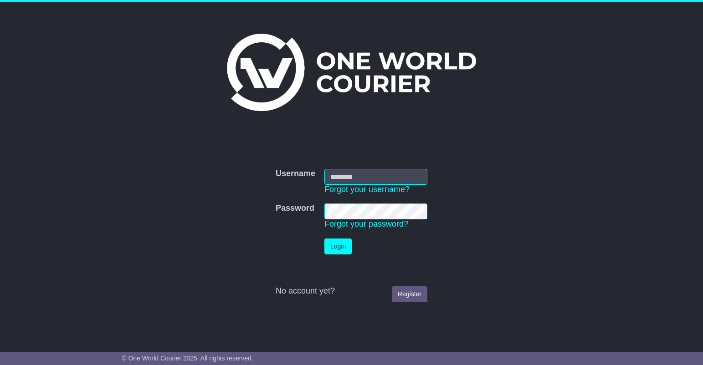 The image size is (703, 365). What do you see at coordinates (351, 291) in the screenshot?
I see `div: No account yet?` at bounding box center [351, 291].